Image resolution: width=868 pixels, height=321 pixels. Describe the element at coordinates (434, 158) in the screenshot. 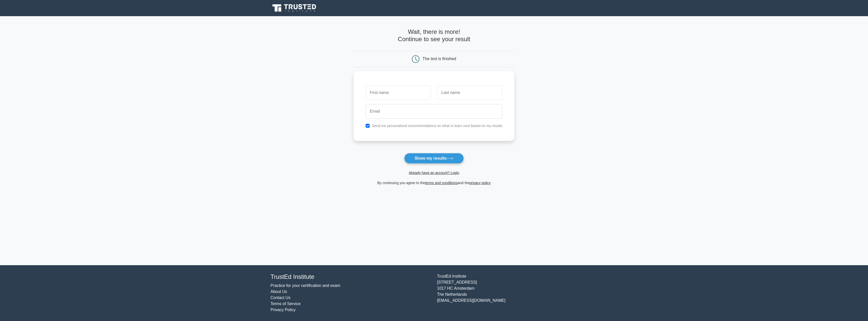

I see `button: Show my results` at that location.